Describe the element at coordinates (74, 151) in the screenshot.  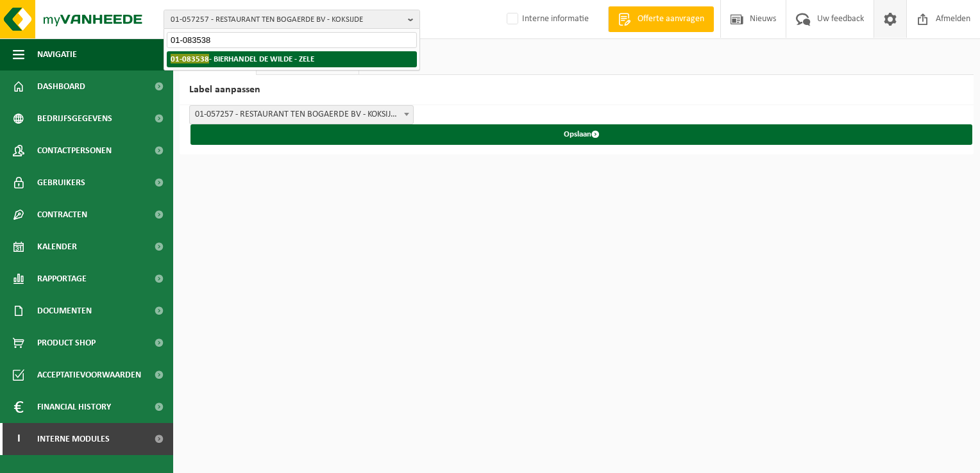
I see `span: Contactpersonen` at that location.